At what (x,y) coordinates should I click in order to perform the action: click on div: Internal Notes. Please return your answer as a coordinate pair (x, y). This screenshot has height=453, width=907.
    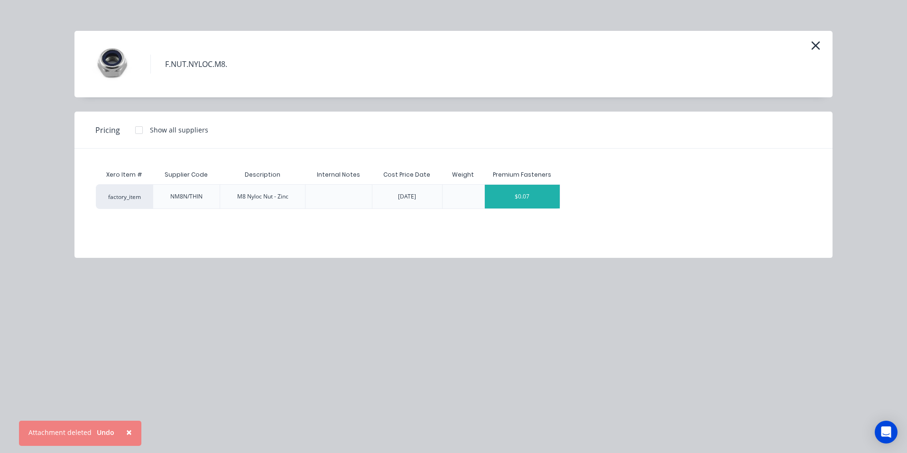
    Looking at the image, I should click on (338, 175).